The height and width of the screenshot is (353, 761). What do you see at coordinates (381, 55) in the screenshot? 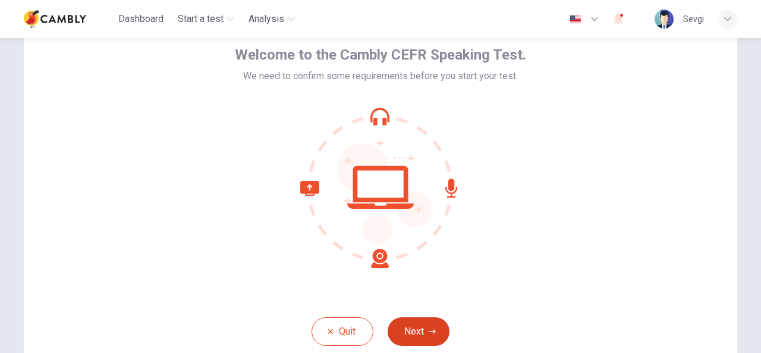
I see `span: Welcome to the Cambly CEFR Speaking Test.` at bounding box center [381, 55].